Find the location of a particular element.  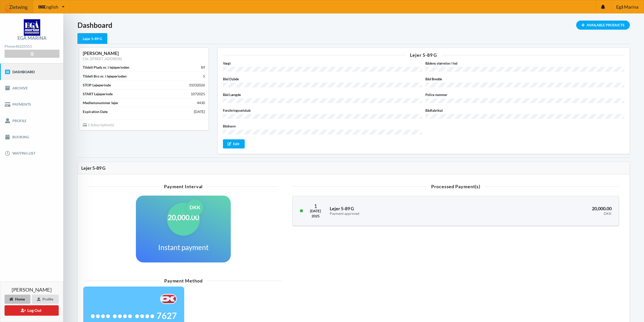

div: Profile is located at coordinates (45, 299).